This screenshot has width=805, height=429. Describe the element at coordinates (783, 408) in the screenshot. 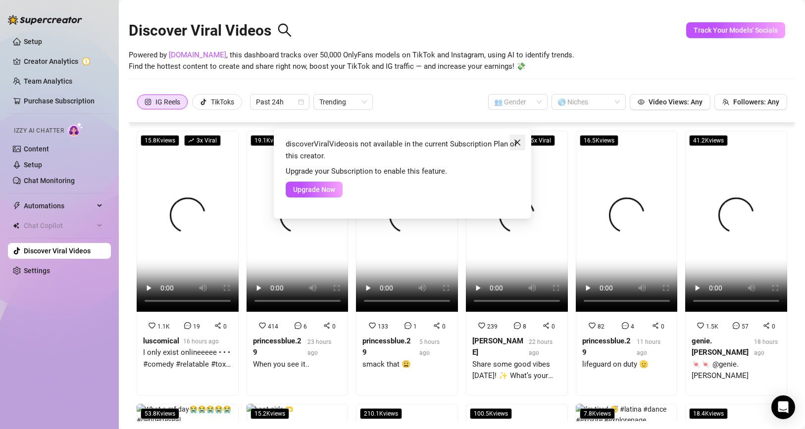

I see `div: Open Intercom Messenger` at that location.